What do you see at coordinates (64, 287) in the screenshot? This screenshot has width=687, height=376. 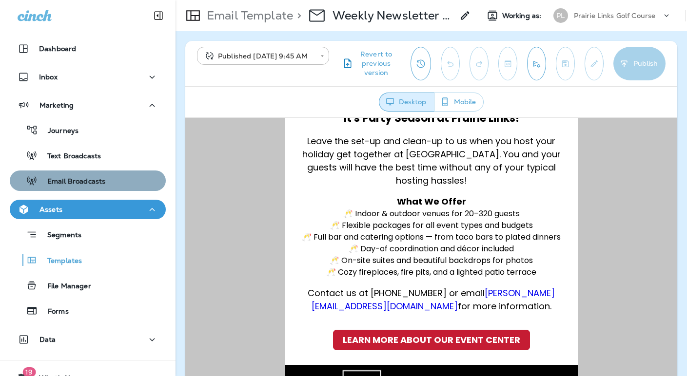 I see `p: File Manager` at bounding box center [64, 287].